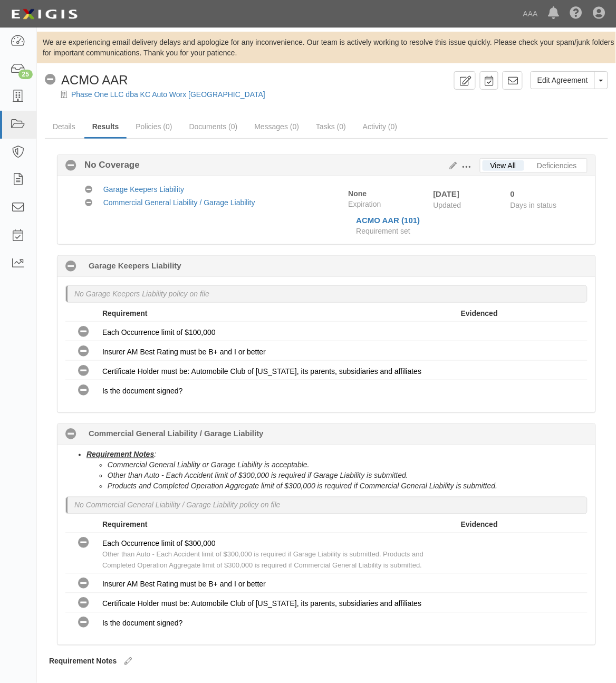 The width and height of the screenshot is (616, 683). I want to click on a: Policies (0), so click(154, 126).